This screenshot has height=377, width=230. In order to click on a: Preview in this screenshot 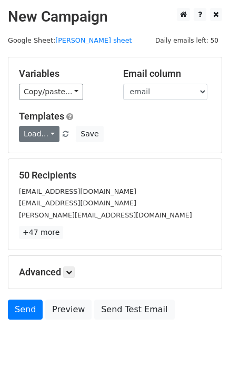, I will do `click(68, 309)`.